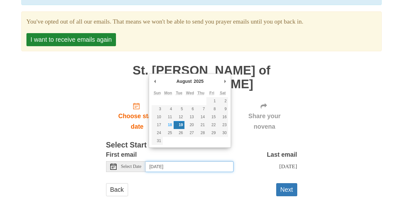 The width and height of the screenshot is (403, 201). Describe the element at coordinates (265, 116) in the screenshot. I see `div: Click "Next" to confirm your start date first.` at that location.